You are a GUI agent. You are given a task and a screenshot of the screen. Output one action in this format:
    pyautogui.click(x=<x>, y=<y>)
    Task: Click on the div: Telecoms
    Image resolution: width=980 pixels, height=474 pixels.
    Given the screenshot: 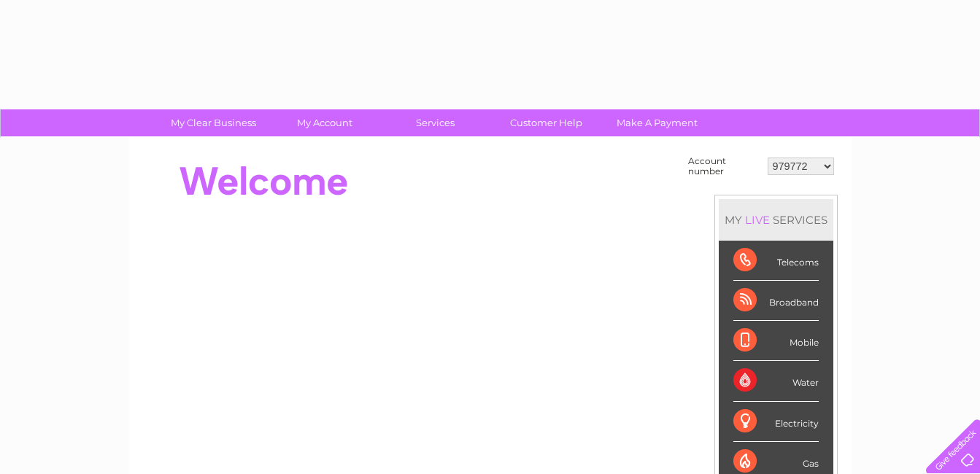 What is the action you would take?
    pyautogui.click(x=775, y=261)
    